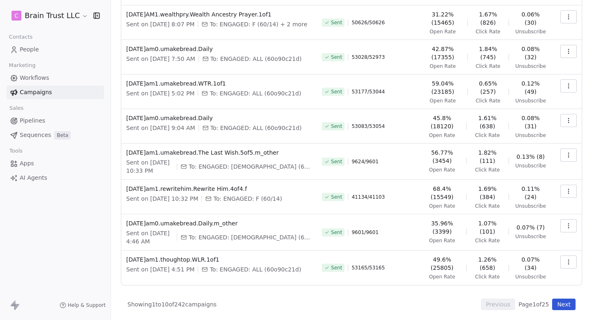  Describe the element at coordinates (442, 193) in the screenshot. I see `span: 68.4% (15549)` at that location.